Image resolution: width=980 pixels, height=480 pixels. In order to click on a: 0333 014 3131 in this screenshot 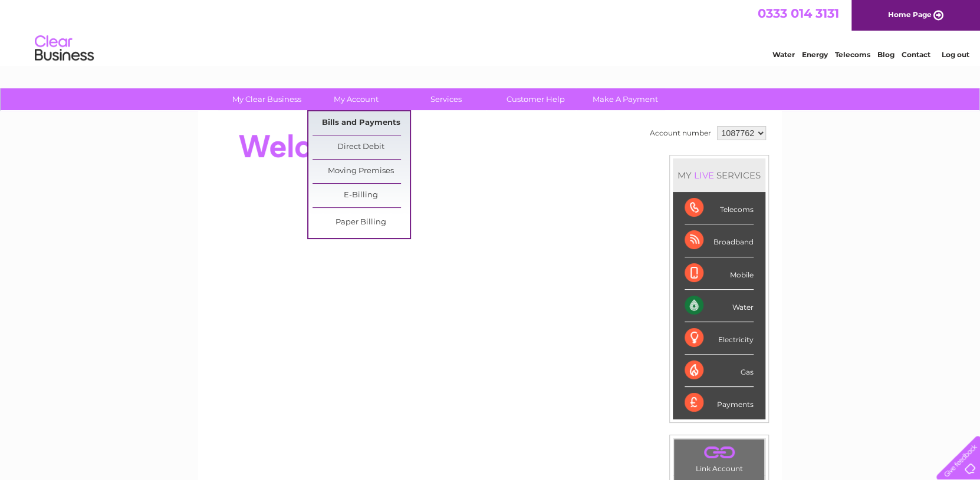, I will do `click(798, 13)`.